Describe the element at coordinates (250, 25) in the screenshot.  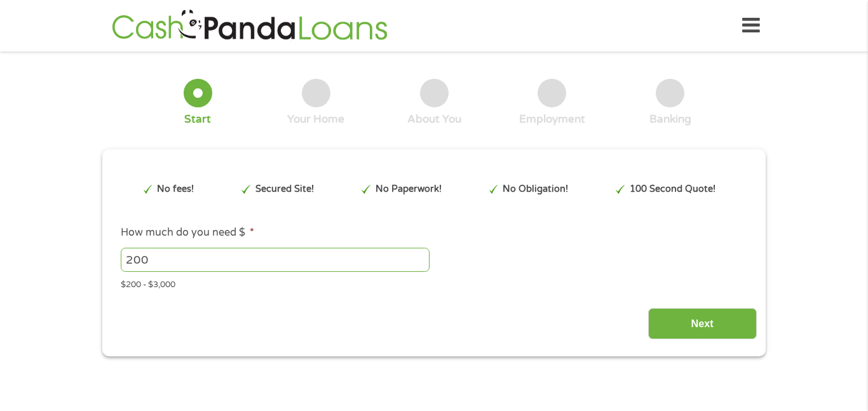
I see `img: GetLoanNow Logo` at that location.